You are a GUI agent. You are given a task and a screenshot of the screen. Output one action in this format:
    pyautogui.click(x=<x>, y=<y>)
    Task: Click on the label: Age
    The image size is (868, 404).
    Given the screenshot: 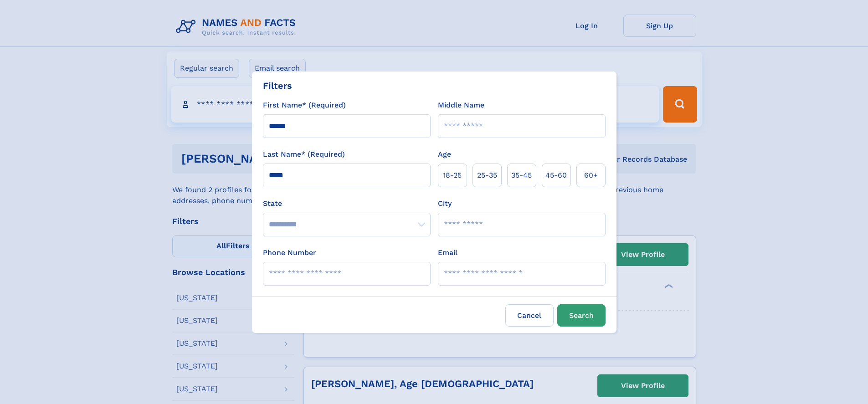 What is the action you would take?
    pyautogui.click(x=445, y=154)
    